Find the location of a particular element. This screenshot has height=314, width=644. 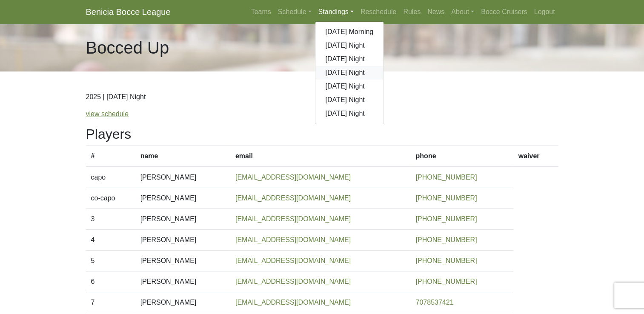

td: 3 is located at coordinates (111, 219).